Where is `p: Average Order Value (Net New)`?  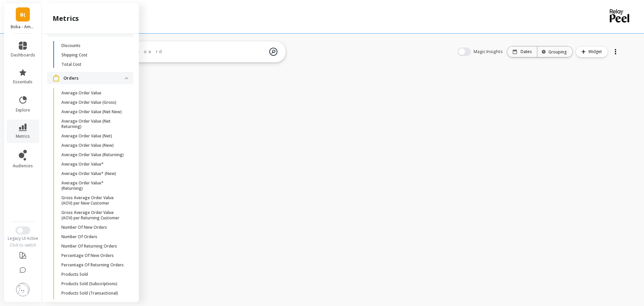
p: Average Order Value (Net New) is located at coordinates (92, 112).